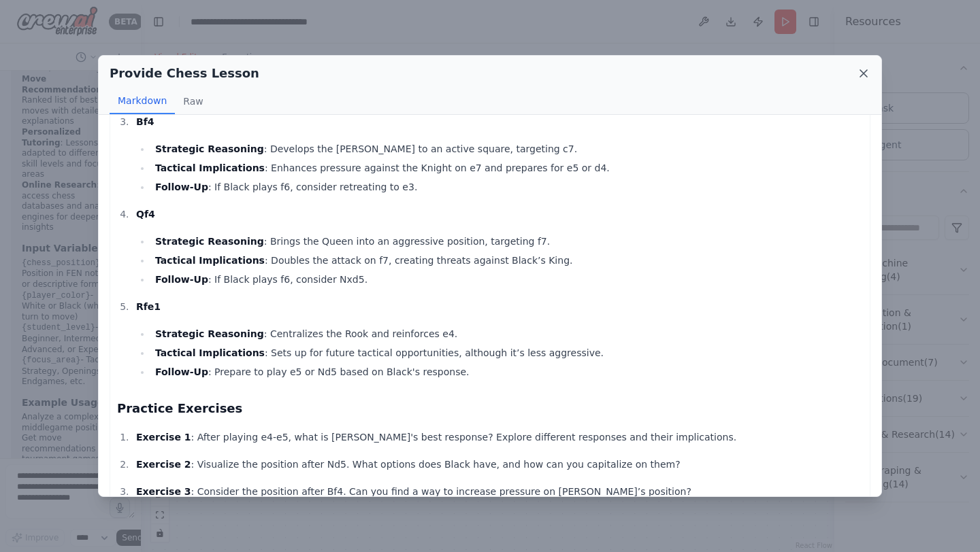  I want to click on li: : If Black plays f6, consider Nxd5., so click(507, 280).